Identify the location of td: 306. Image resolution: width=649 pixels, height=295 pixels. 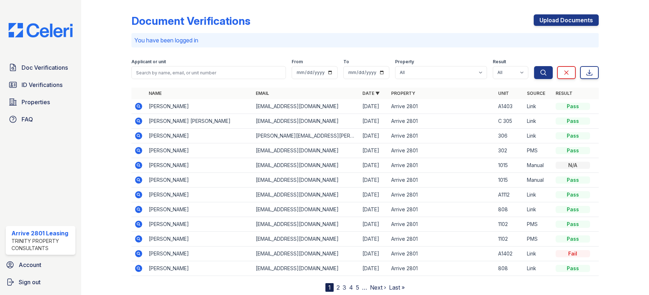
(510, 136).